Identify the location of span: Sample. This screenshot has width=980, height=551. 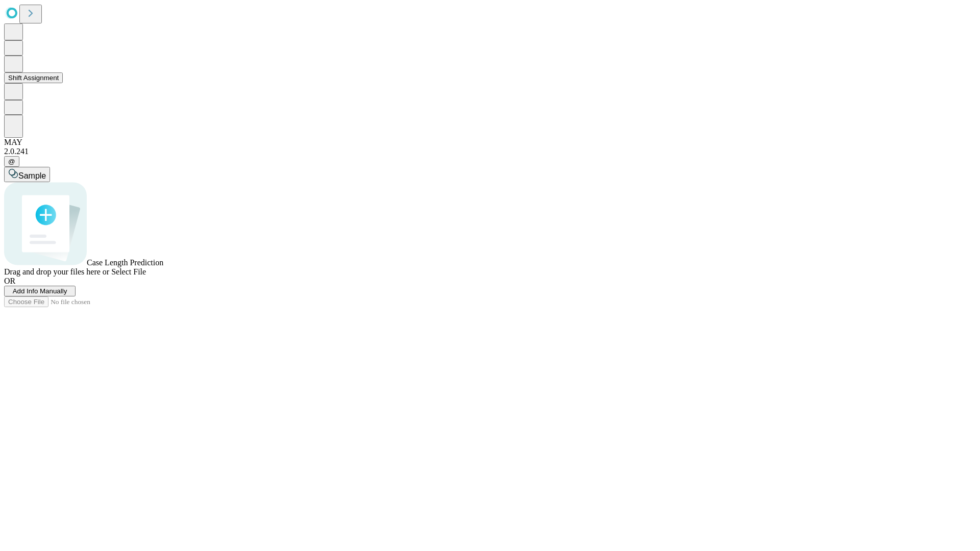
(32, 175).